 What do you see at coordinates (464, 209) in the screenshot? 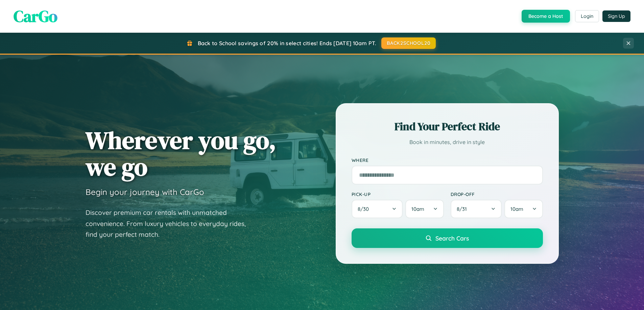
I see `span: 8 / 31` at bounding box center [464, 209].